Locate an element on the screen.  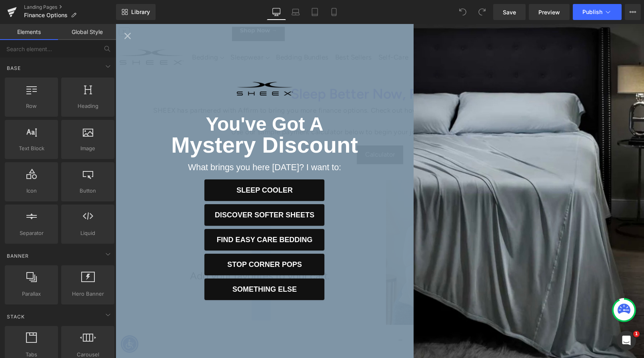
a: Landing Pages is located at coordinates (70, 7).